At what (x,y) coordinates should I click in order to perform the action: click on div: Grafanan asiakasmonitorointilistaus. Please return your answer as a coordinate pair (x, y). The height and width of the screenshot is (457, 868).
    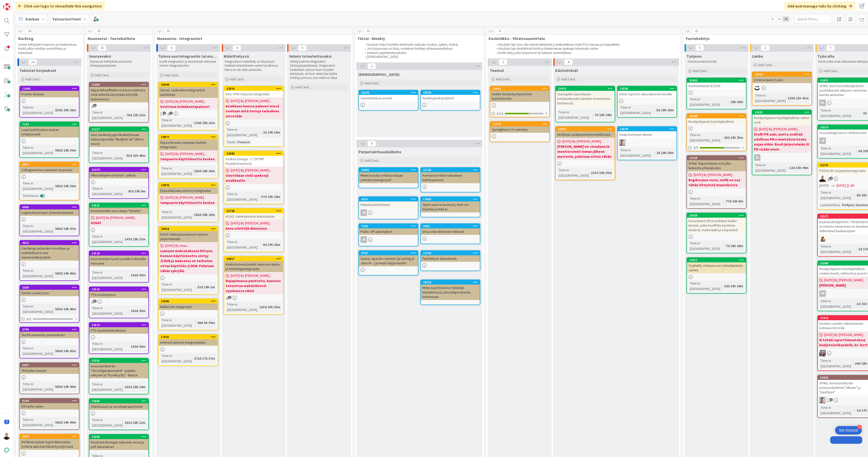
    Looking at the image, I should click on (585, 134).